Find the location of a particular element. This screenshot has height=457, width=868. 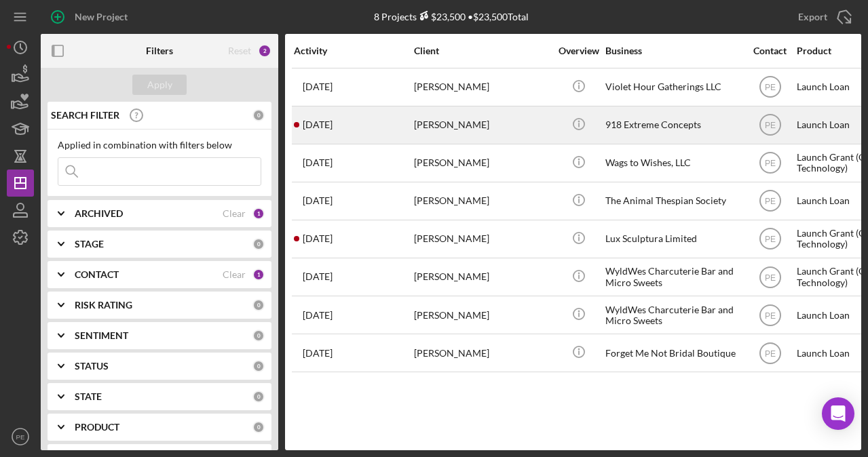

b: SENTIMENT is located at coordinates (101, 336).